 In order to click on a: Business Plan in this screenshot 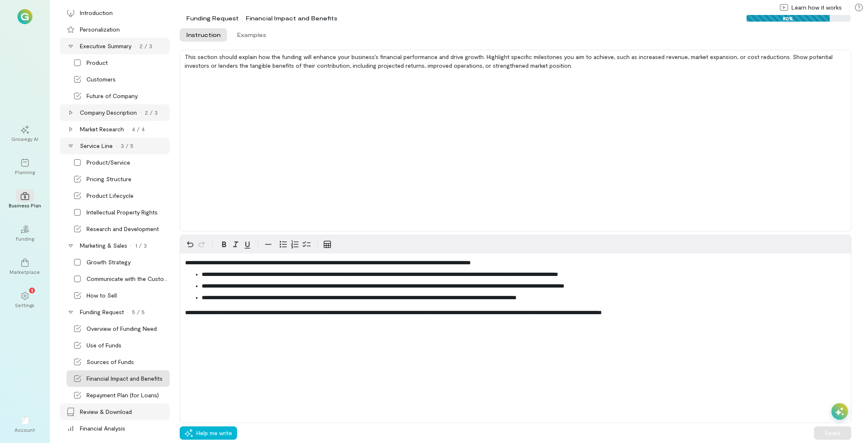, I will do `click(25, 200)`.